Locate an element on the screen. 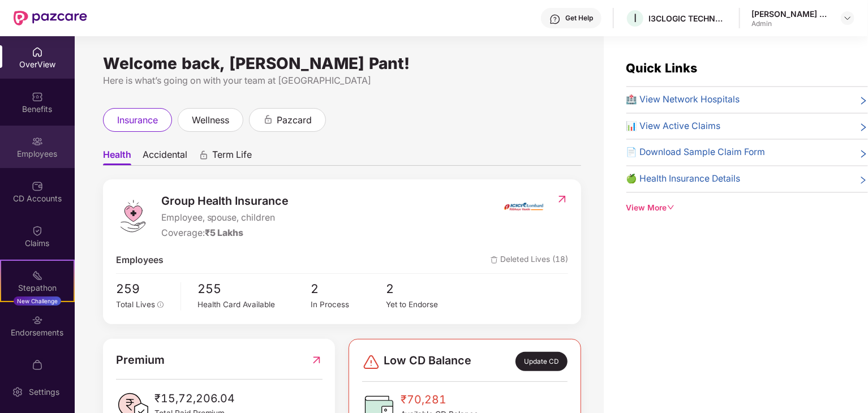 The image size is (868, 413). span: Premium is located at coordinates (140, 360).